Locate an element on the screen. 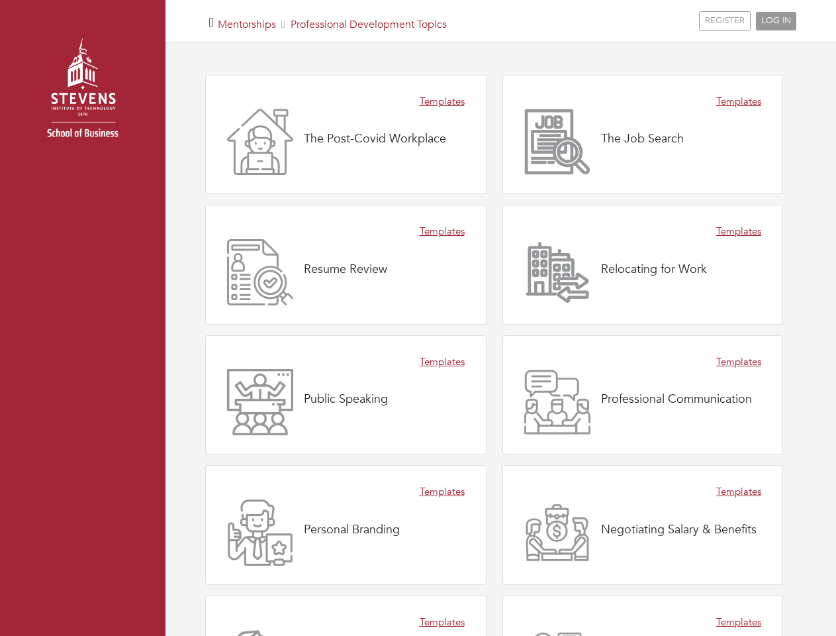 This screenshot has width=836, height=636. a: Professional Development Topics is located at coordinates (369, 24).